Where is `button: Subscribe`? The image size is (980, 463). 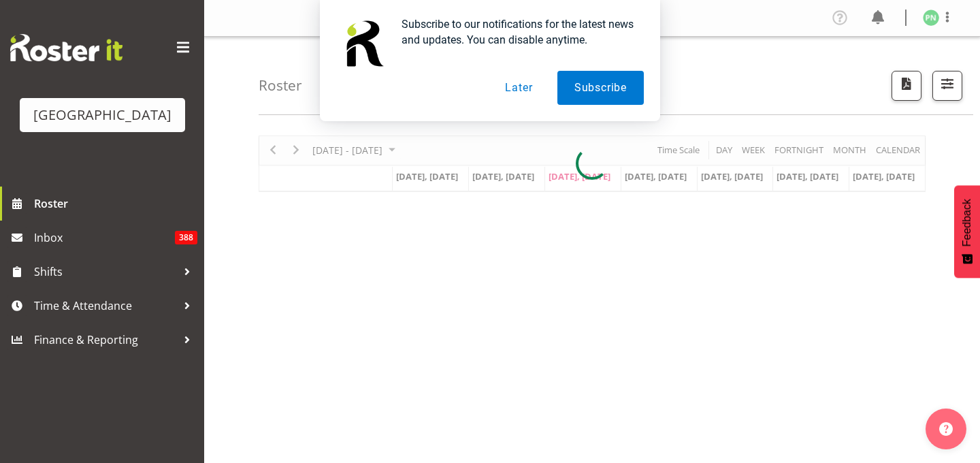
button: Subscribe is located at coordinates (600, 88).